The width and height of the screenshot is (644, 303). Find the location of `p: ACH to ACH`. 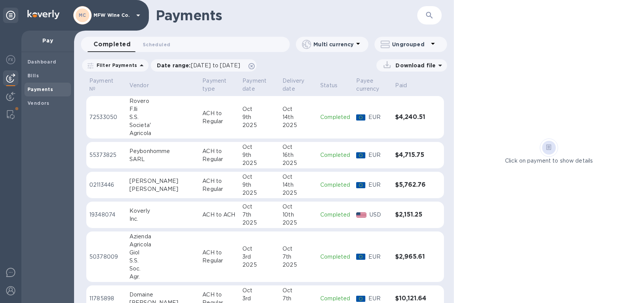

p: ACH to ACH is located at coordinates (219, 214).